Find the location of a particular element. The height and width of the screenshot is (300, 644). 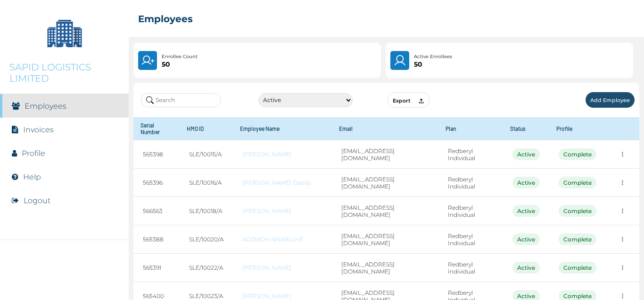

button: Export is located at coordinates (409, 99).